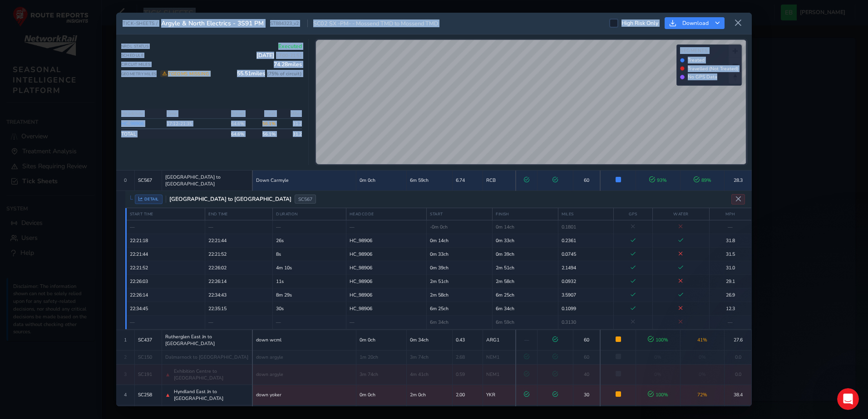  Describe the element at coordinates (737, 180) in the screenshot. I see `td: 28.3` at that location.